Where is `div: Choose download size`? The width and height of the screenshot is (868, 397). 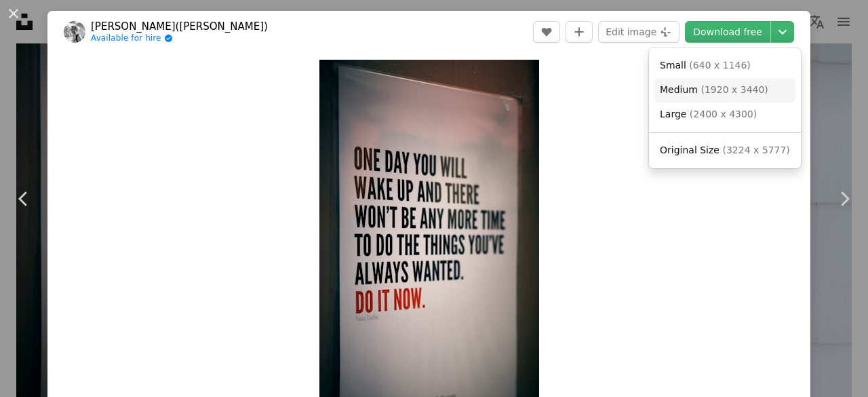 div: Choose download size is located at coordinates (724, 108).